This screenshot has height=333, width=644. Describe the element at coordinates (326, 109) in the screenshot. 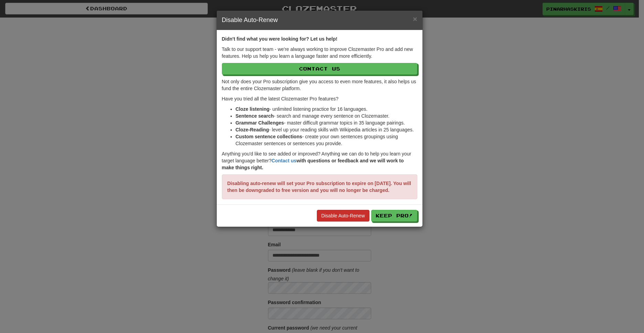

I see `li: - unlimited listening practice for 16 languages.` at that location.